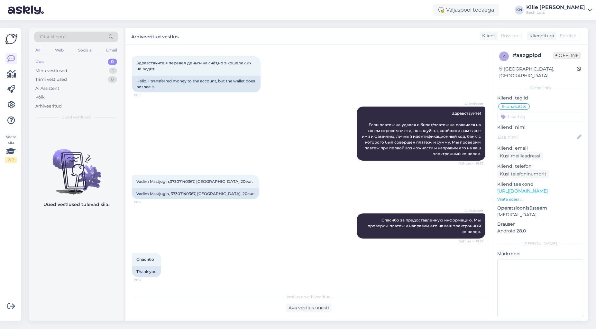  What do you see at coordinates (76, 166) in the screenshot?
I see `img: No chats` at bounding box center [76, 166].